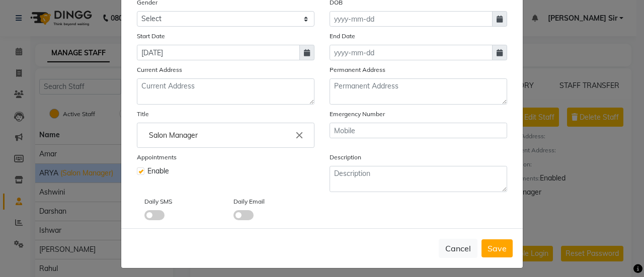  What do you see at coordinates (226, 135) in the screenshot?
I see `input: Enter the Title` at bounding box center [226, 135].